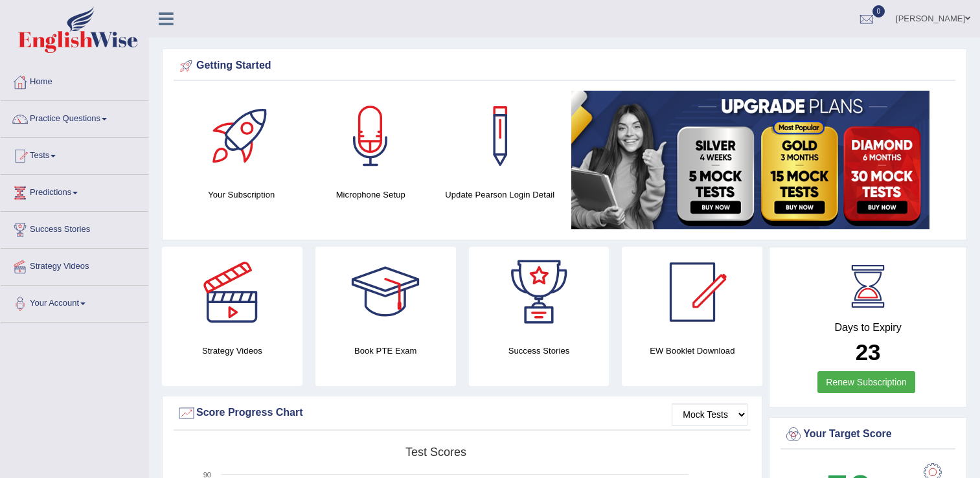  What do you see at coordinates (74, 154) in the screenshot?
I see `a: Tests` at bounding box center [74, 154].